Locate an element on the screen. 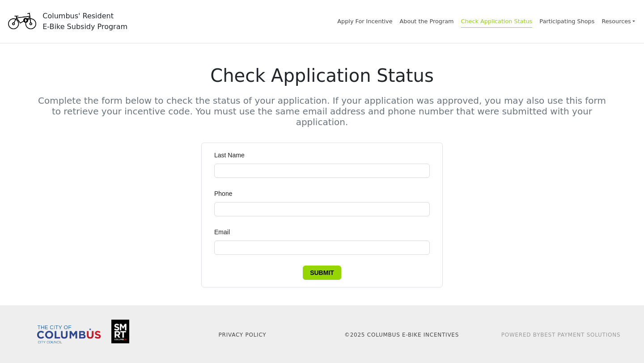 The image size is (644, 363). a: Apply For Incentive is located at coordinates (364, 21).